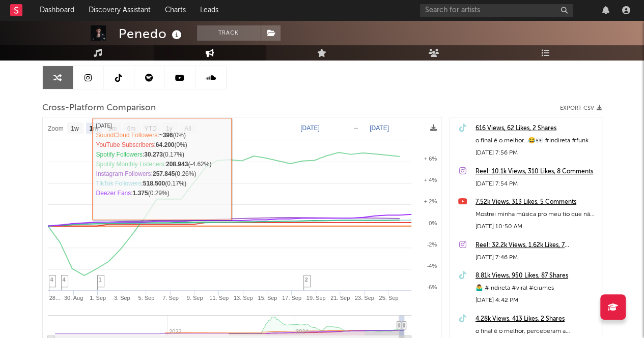  I want to click on div: 8.81k Views, 950 Likes, 87 Shares, so click(536, 276).